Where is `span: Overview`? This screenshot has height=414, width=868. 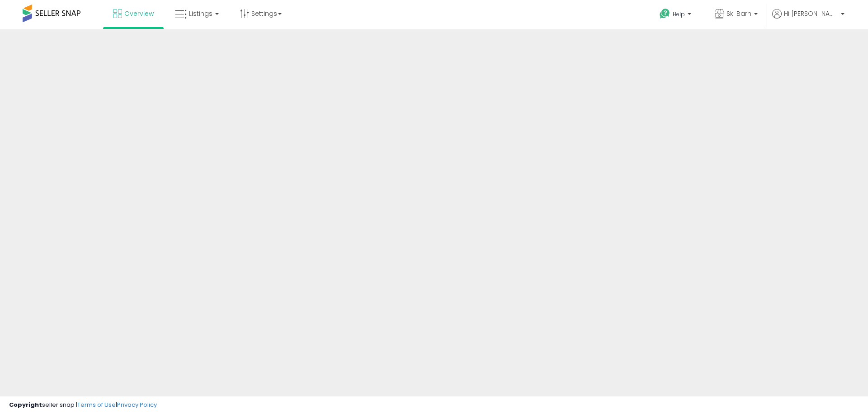 span: Overview is located at coordinates (139, 13).